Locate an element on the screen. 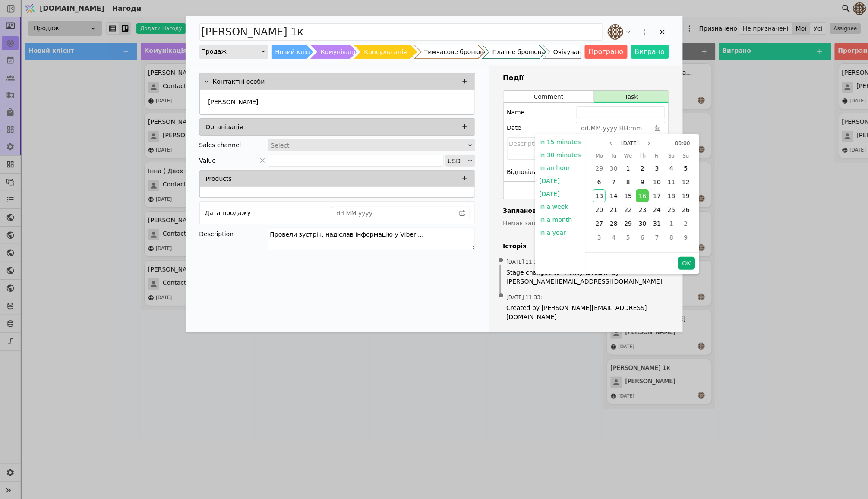 This screenshot has height=499, width=868. div: Sales channel is located at coordinates (220, 145).